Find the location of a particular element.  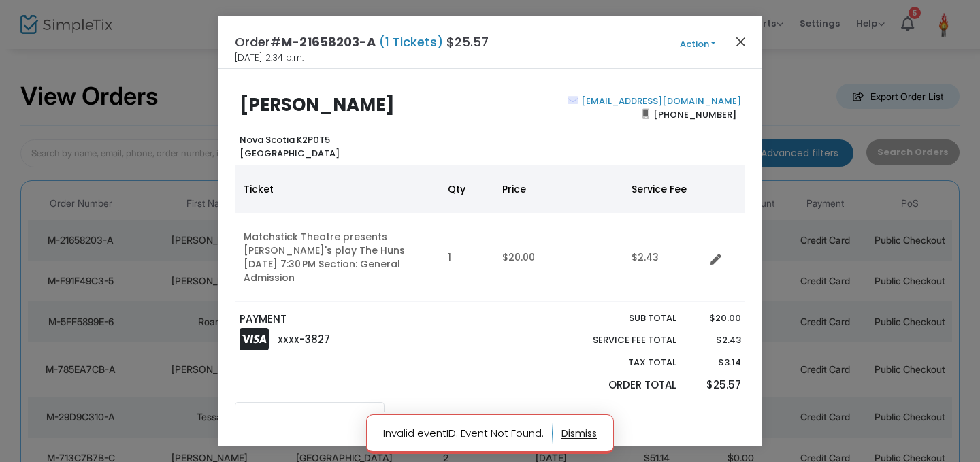

th: Service Fee is located at coordinates (664, 190).